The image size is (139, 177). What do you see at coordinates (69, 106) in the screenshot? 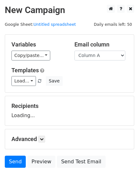
I see `h5: Recipients` at bounding box center [69, 106].